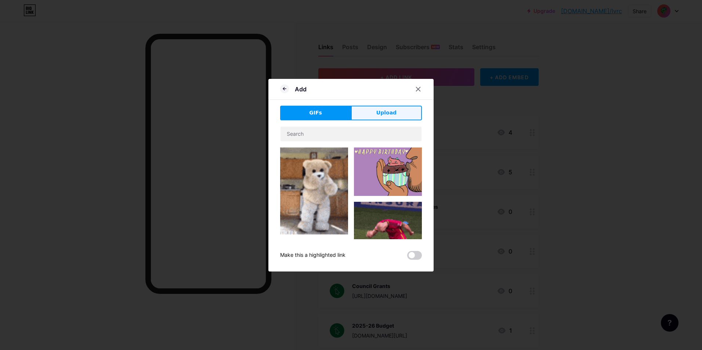 The image size is (702, 350). I want to click on input: Search, so click(351, 134).